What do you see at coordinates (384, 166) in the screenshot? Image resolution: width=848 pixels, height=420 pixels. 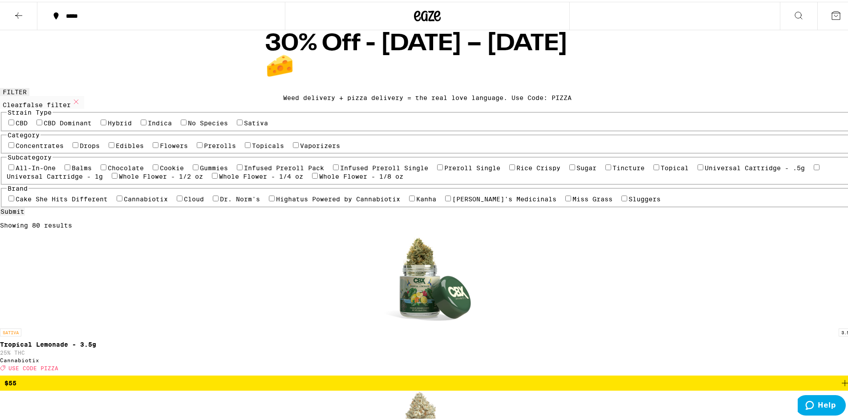 I see `label: Infused Preroll Single` at bounding box center [384, 166].